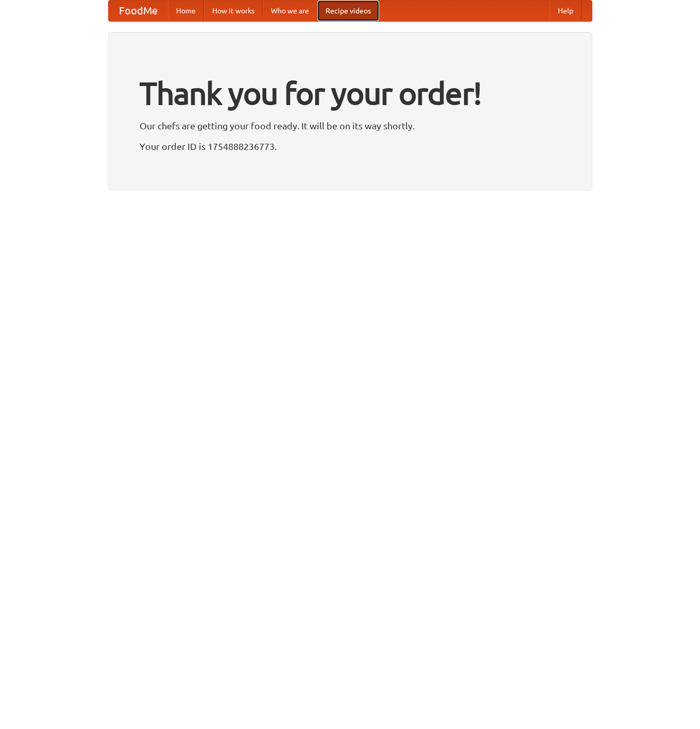  I want to click on a: FoodMe, so click(138, 11).